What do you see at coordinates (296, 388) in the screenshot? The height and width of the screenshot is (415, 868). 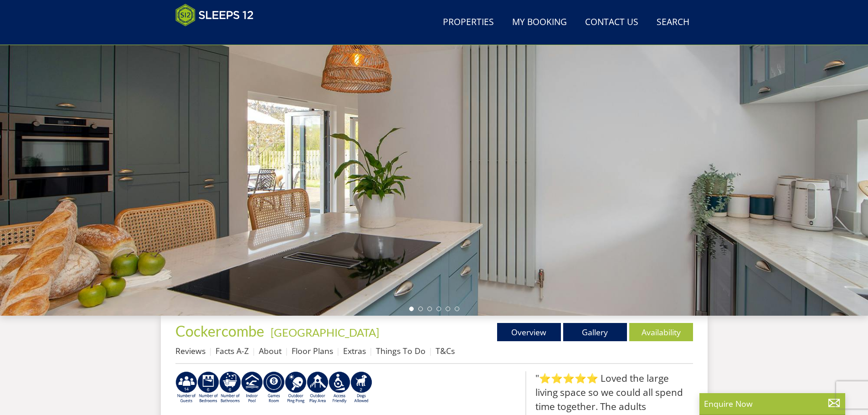 I see `img: AD_4nXedYSikxxHOHvwVe1zj-uvhWiDuegjd4HYl2n2bWxGQmKrAZgnJMrbhh58_oki_pZTOANg4PdWvhHYhVneqXfw7gvoLH...` at bounding box center [296, 388].